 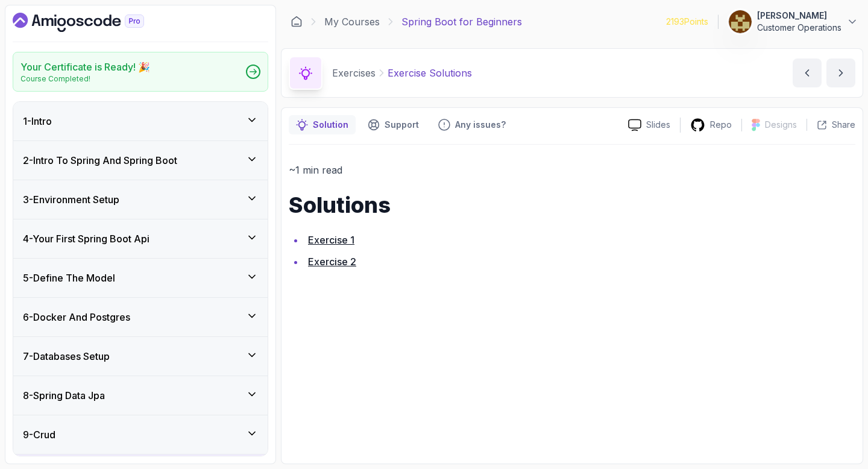 I want to click on a: Your Certificate is Ready! 🎉Course Completed!, so click(x=141, y=72).